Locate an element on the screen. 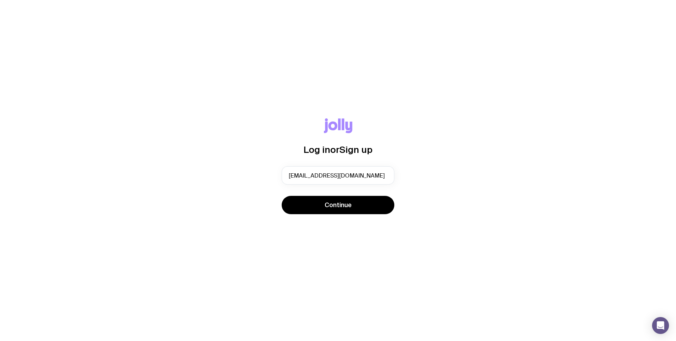 This screenshot has height=341, width=676. span: Sign up is located at coordinates (356, 149).